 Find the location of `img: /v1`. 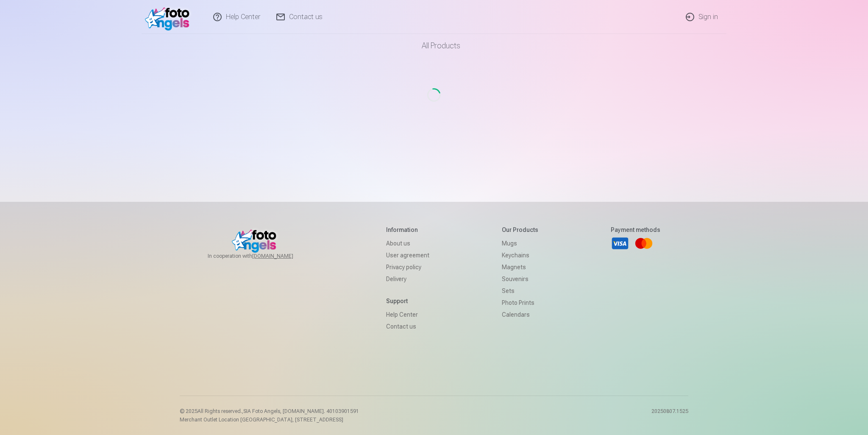

img: /v1 is located at coordinates (169, 17).